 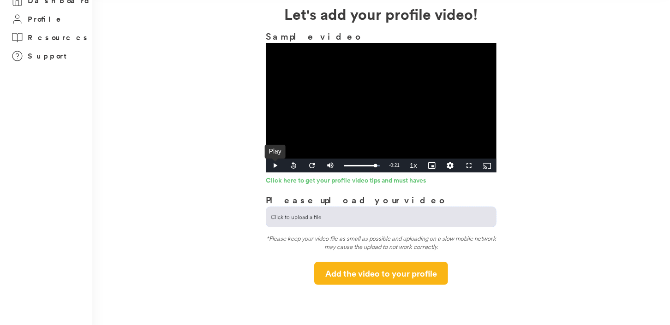 What do you see at coordinates (362, 166) in the screenshot?
I see `div: Progress Bar` at bounding box center [362, 166].